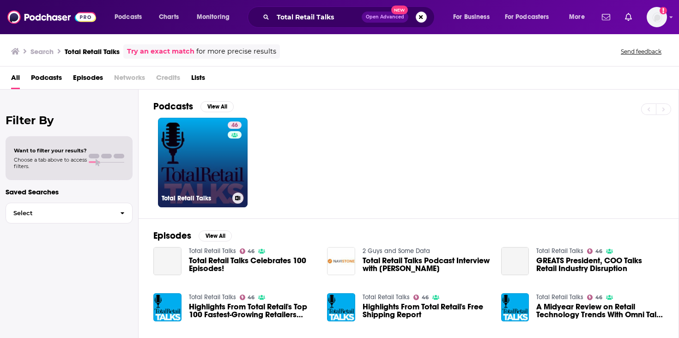  Describe the element at coordinates (46, 79) in the screenshot. I see `a: Podcasts` at that location.